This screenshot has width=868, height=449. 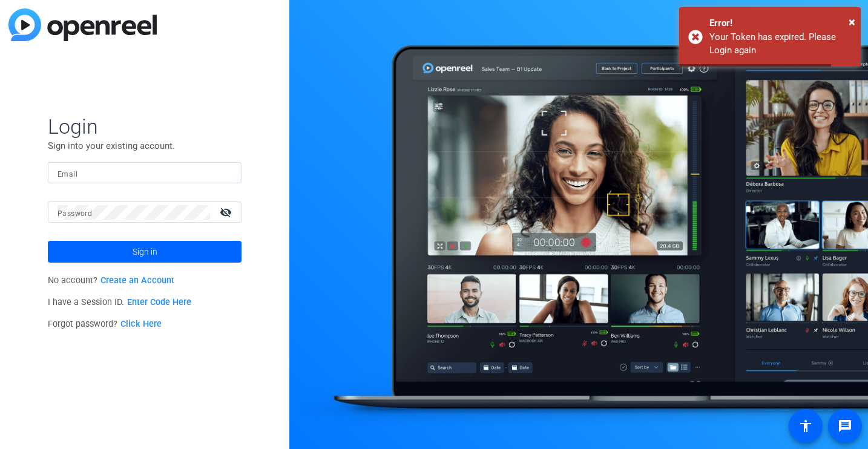 I want to click on a: Enter Code Here, so click(x=159, y=302).